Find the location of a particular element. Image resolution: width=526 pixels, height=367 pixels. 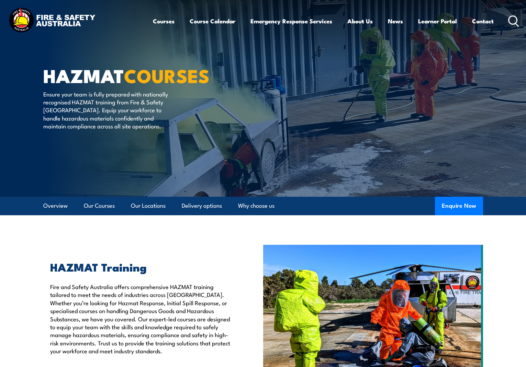

a: Learner Portal is located at coordinates (437, 21).